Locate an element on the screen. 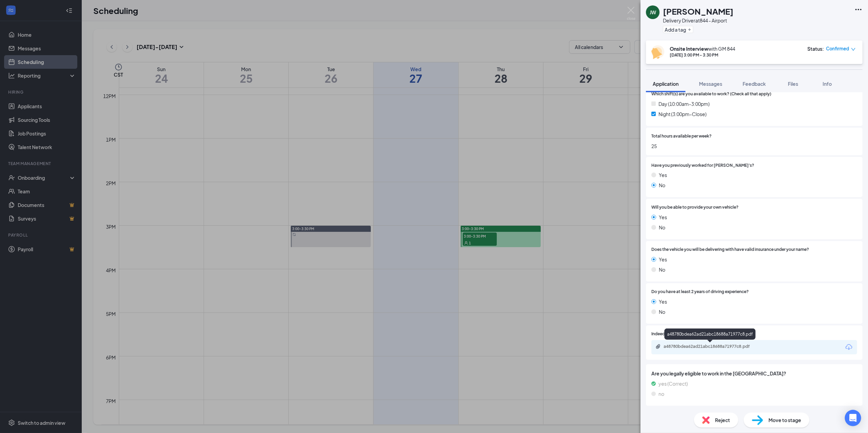 Image resolution: width=868 pixels, height=433 pixels. span: Indeed Resume is located at coordinates (666, 334).